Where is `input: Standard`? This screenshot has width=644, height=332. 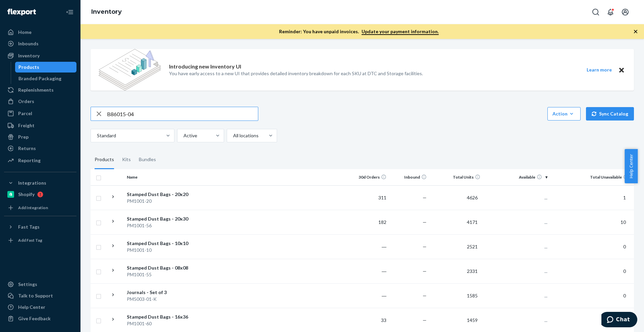
input: Standard is located at coordinates (97, 136).